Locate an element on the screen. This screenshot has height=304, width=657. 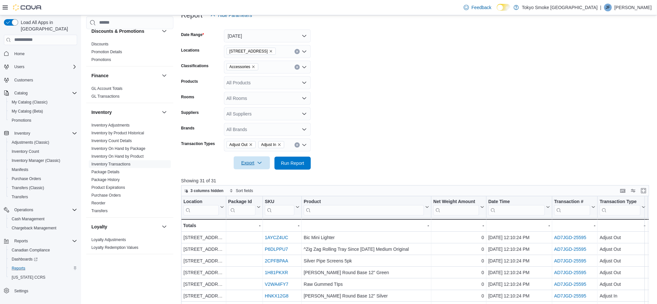
button: Inventory Count is located at coordinates (43, 151).